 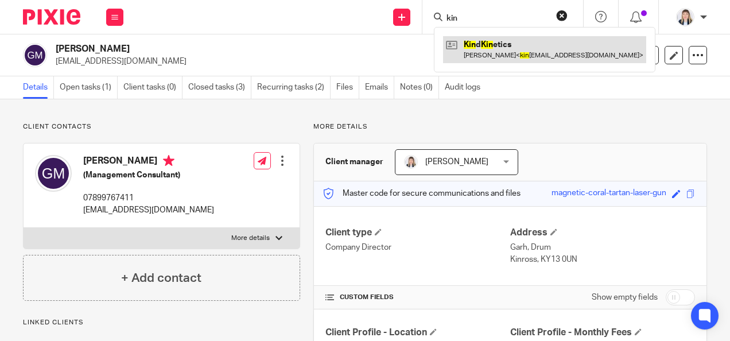 What do you see at coordinates (161, 322) in the screenshot?
I see `p: Linked clients` at bounding box center [161, 322].